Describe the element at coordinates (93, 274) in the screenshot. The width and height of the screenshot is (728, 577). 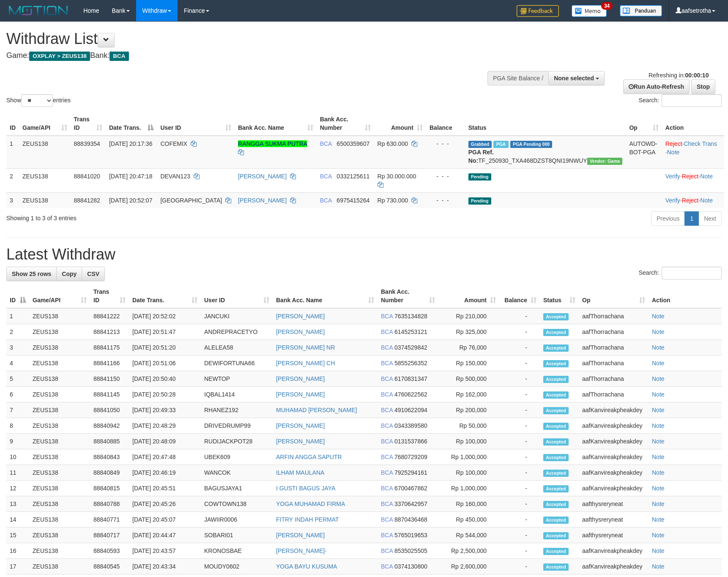
I see `a: CSV` at that location.